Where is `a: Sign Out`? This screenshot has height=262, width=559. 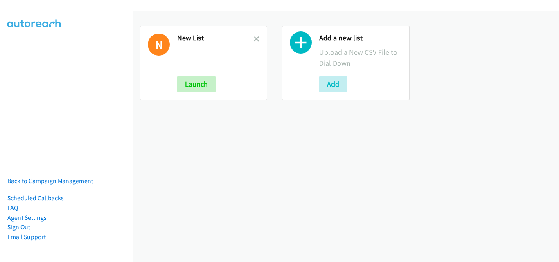 a: Sign Out is located at coordinates (19, 227).